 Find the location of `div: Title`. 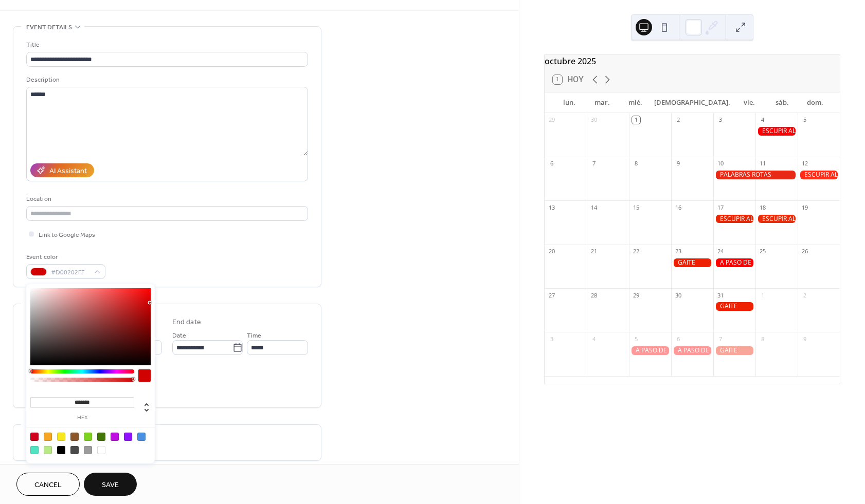

div: Title is located at coordinates (166, 45).